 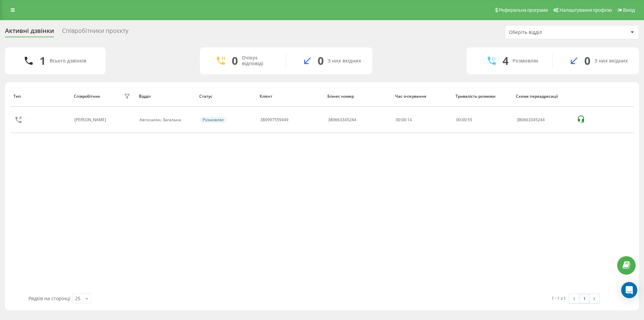 What do you see at coordinates (274, 120) in the screenshot?
I see `div: 380997559449` at bounding box center [274, 120].